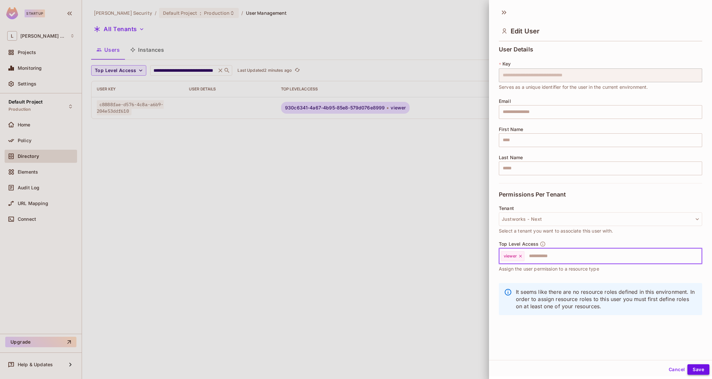 The height and width of the screenshot is (379, 712). Describe the element at coordinates (513, 256) in the screenshot. I see `div: viewer` at that location.